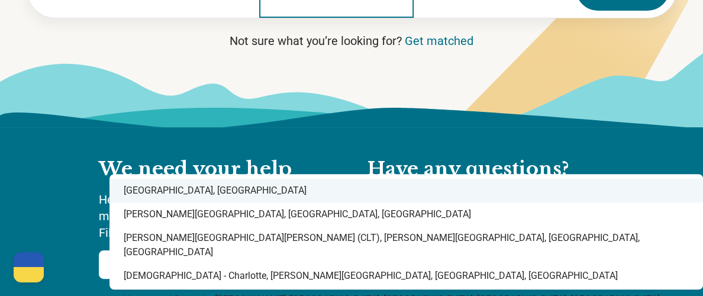  I want to click on p: Help us create a free AI-based guide that matches you to the right mental healthcare. Fill out an..., so click(221, 216).